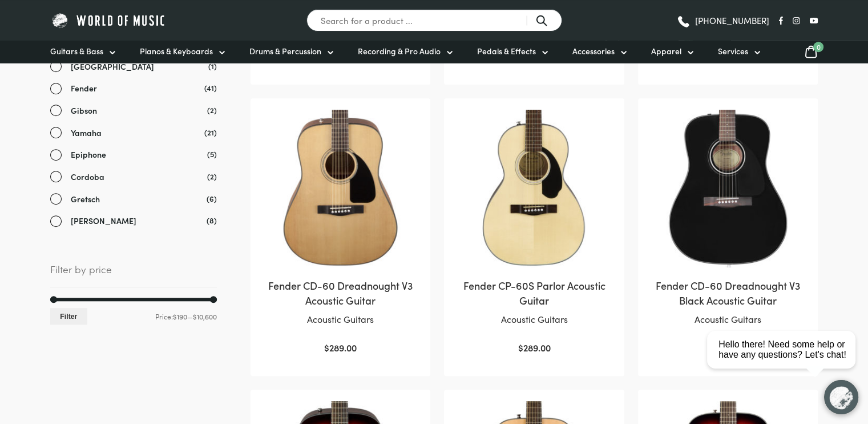 This screenshot has width=868, height=424. Describe the element at coordinates (212, 66) in the screenshot. I see `span: (1)` at that location.